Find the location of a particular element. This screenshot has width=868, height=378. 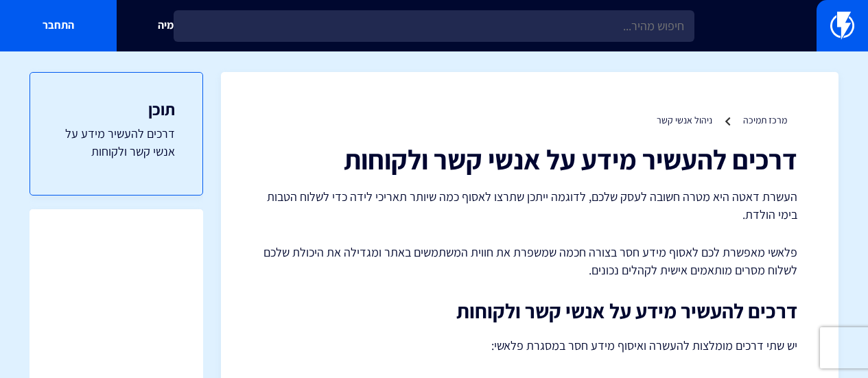

a: דרכים להעשיר מידע על אנשי קשר ולקוחות is located at coordinates (116, 142).